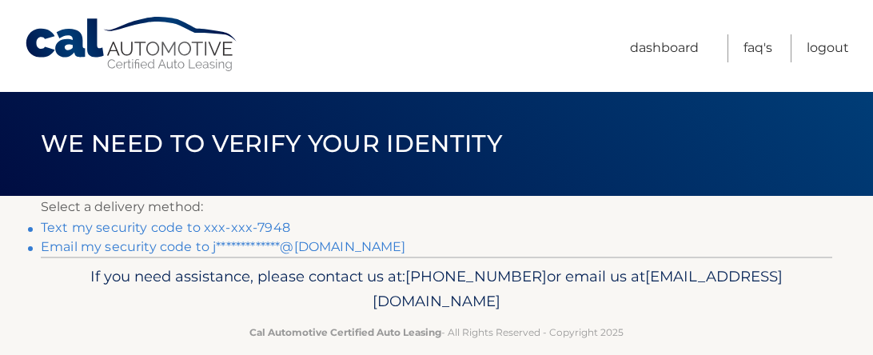  Describe the element at coordinates (166, 227) in the screenshot. I see `a: Text my security code to xxx-xxx-7948` at that location.